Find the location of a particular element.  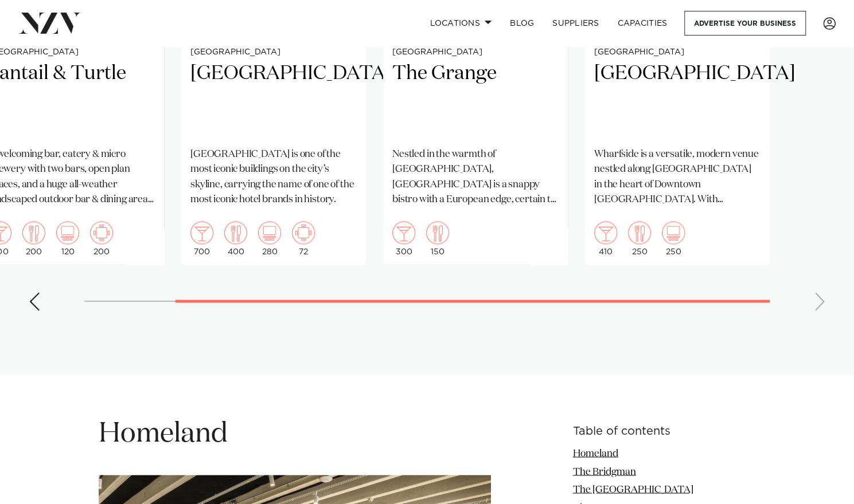

span: Homeland is located at coordinates (163, 433).